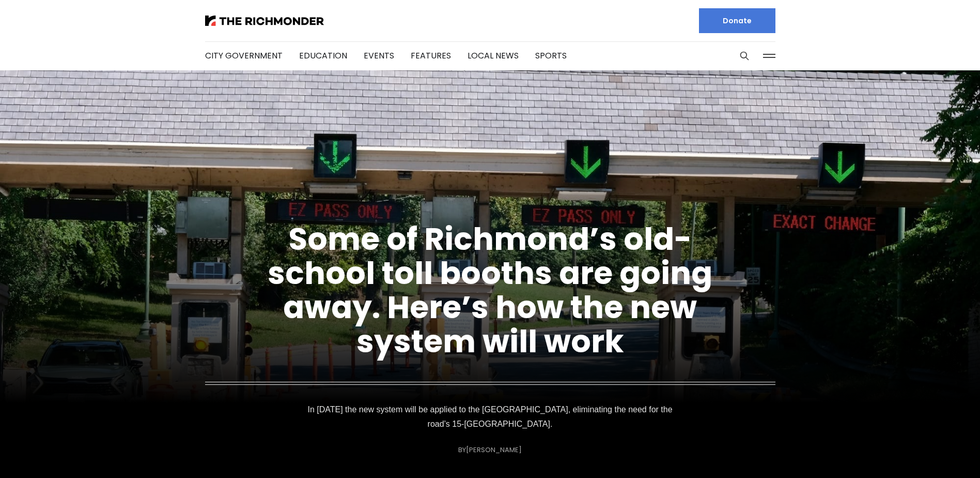 This screenshot has height=478, width=980. What do you see at coordinates (551, 55) in the screenshot?
I see `a: Sports` at bounding box center [551, 55].